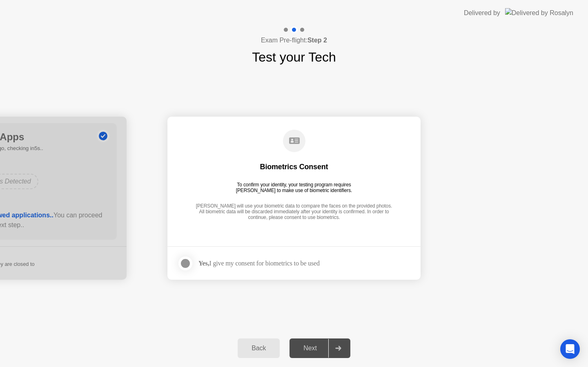 Image resolution: width=588 pixels, height=367 pixels. Describe the element at coordinates (258, 348) in the screenshot. I see `button: Back` at that location.